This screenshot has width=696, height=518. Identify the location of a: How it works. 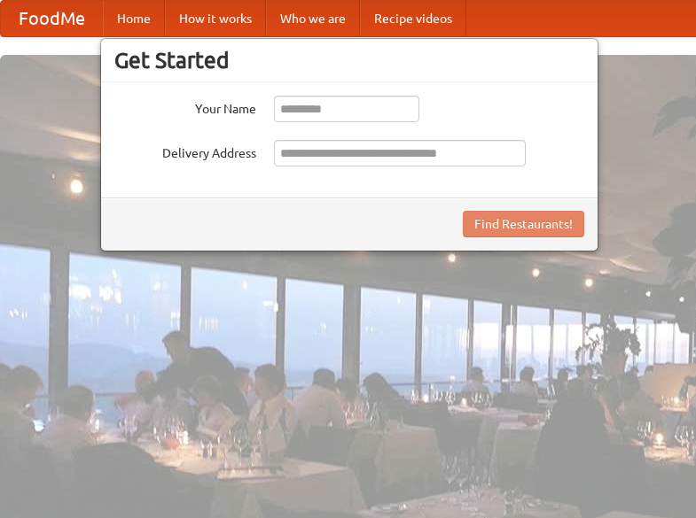
(215, 19).